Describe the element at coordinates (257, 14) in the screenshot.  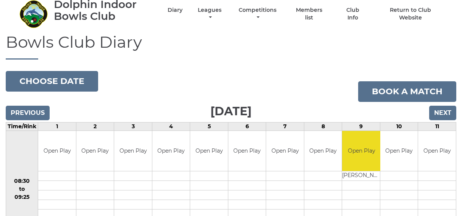
I see `a: Competitions` at that location.